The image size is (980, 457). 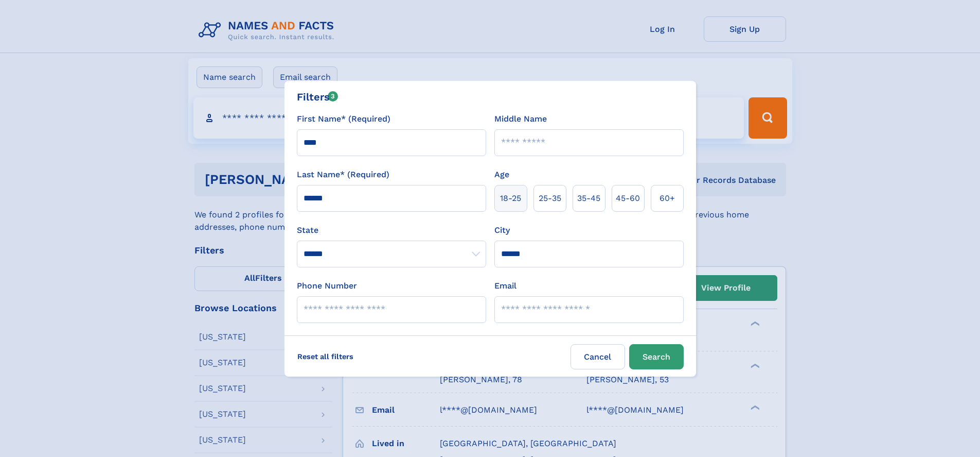 I want to click on label: Last Name* (Required), so click(x=343, y=174).